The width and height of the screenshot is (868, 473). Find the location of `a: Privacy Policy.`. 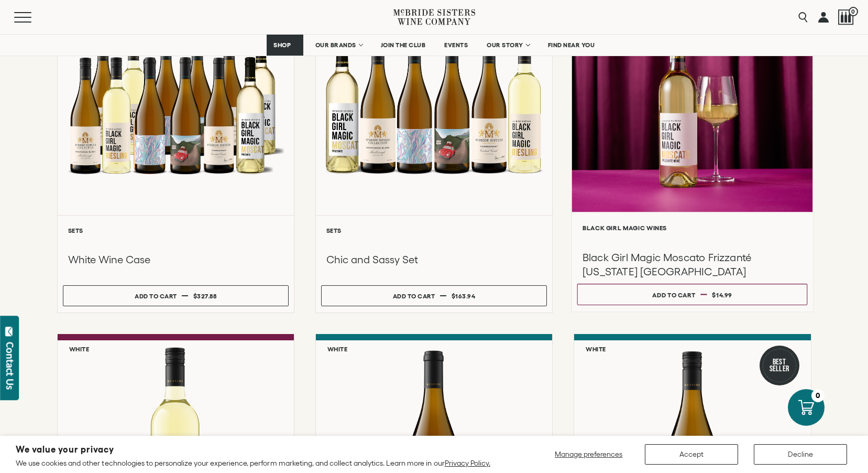

a: Privacy Policy. is located at coordinates (467, 463).